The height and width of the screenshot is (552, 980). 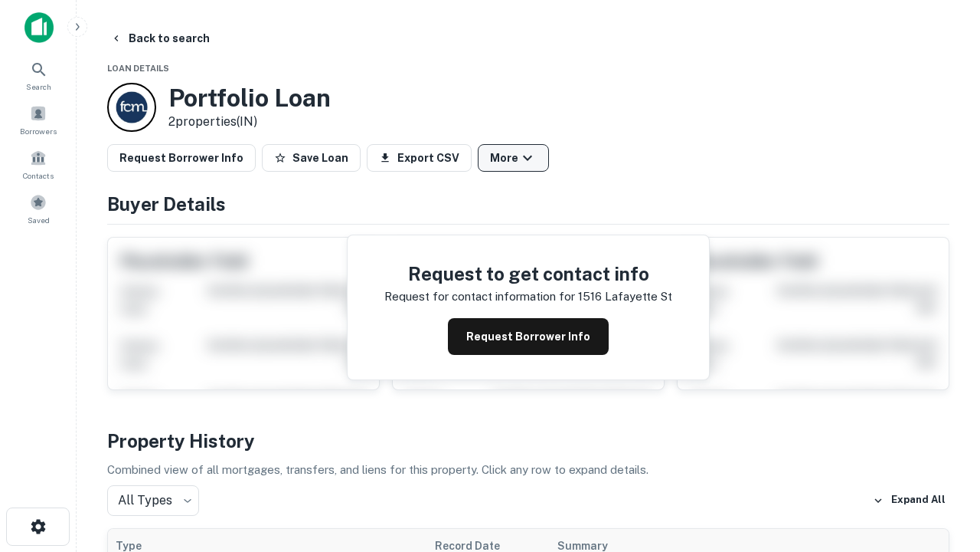 What do you see at coordinates (38, 164) in the screenshot?
I see `a: Contacts` at bounding box center [38, 164].